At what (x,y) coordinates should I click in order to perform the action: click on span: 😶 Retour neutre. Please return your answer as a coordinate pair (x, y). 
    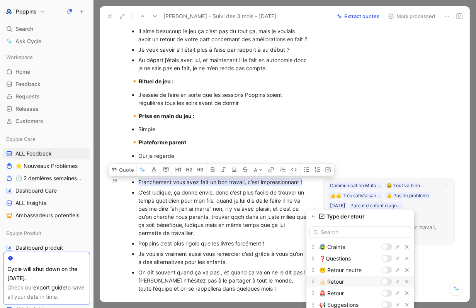
    Looking at the image, I should click on (340, 270).